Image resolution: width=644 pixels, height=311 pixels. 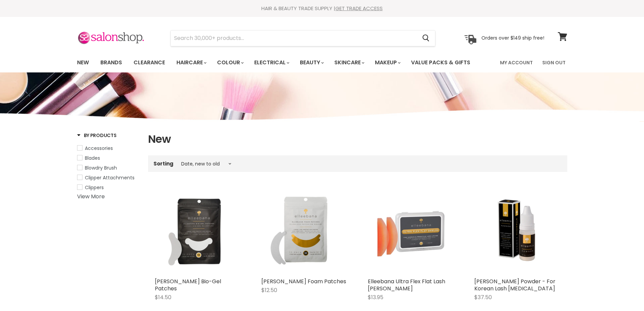 I want to click on a: Elleebana ElleeMix Powder - For Korean Lash Lift Technique, so click(x=517, y=231).